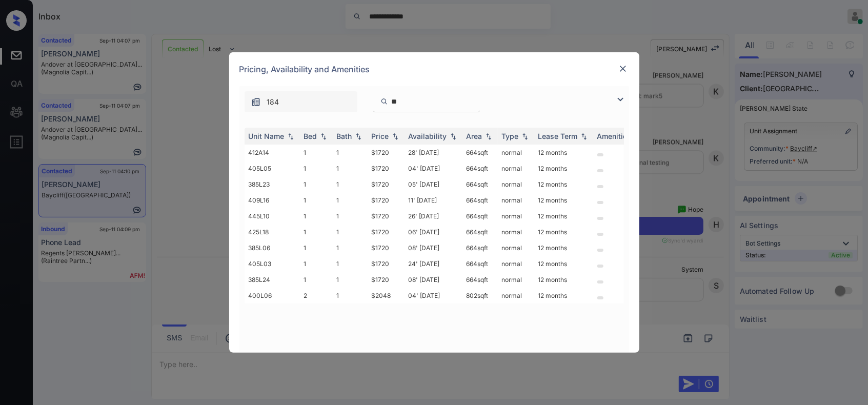 This screenshot has width=868, height=405. I want to click on div: Bed, so click(310, 136).